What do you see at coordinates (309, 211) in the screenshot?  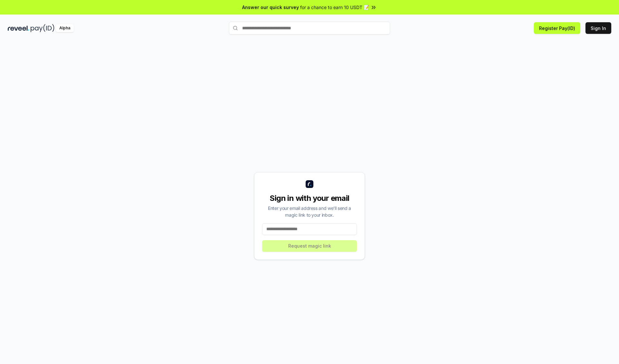 I see `div: Enter your email address and we’ll send a magic link to your inbox.` at bounding box center [309, 211].